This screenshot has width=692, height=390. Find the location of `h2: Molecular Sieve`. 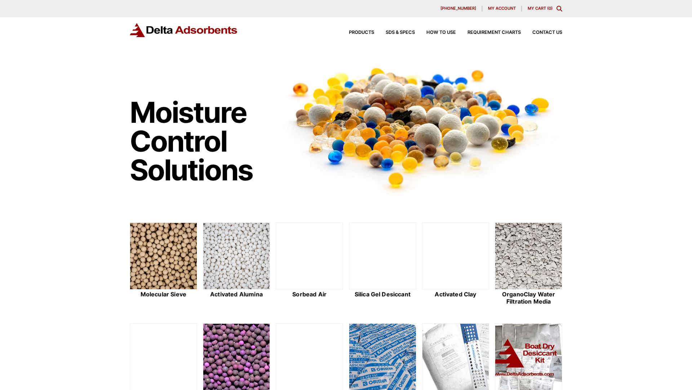

h2: Molecular Sieve is located at coordinates (163, 294).